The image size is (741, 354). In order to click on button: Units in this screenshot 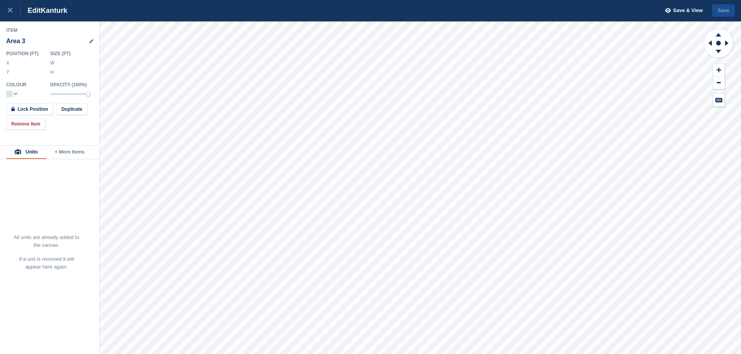, I will do `click(26, 153)`.